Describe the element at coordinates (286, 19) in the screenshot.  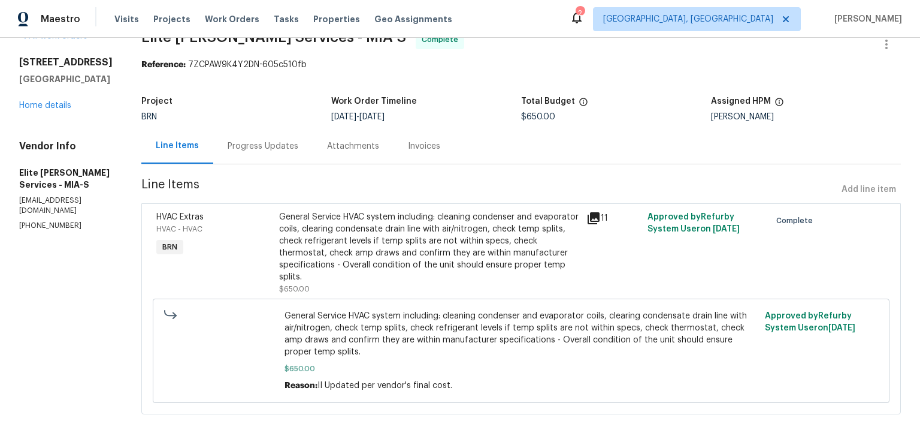
I see `span: Tasks` at that location.